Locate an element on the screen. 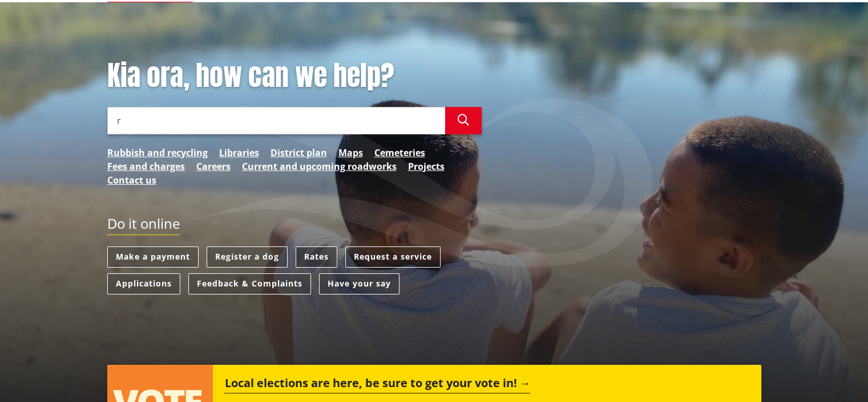  a: Projects is located at coordinates (426, 166).